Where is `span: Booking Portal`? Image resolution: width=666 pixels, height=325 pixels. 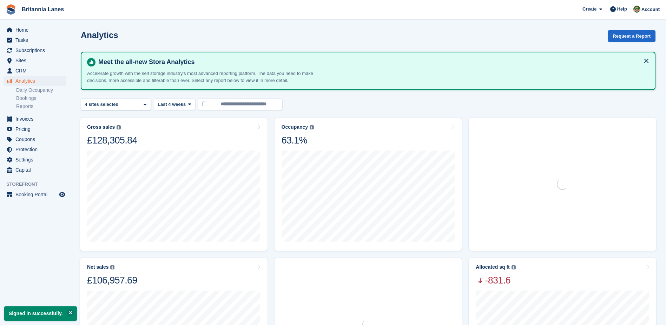
span: Booking Portal is located at coordinates (37, 194).